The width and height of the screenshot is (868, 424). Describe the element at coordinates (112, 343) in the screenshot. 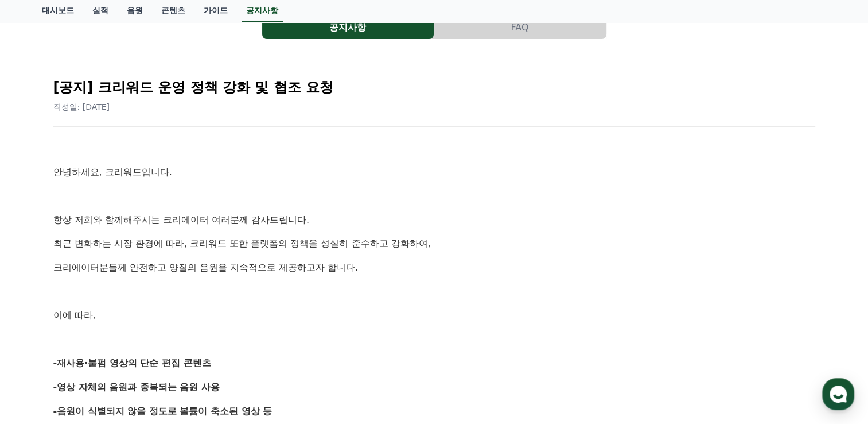

I see `a: 대화` at that location.